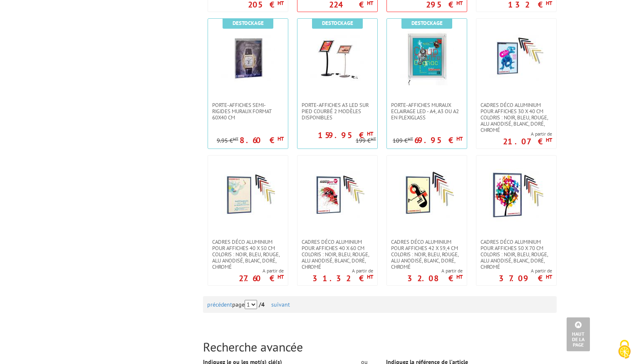 Image resolution: width=639 pixels, height=364 pixels. Describe the element at coordinates (517, 254) in the screenshot. I see `span: Cadres déco aluminium pour affiches 50 x 70 cm Coloris : Noir, bleu, rouge, alu anodisé, blanc, d...` at that location.